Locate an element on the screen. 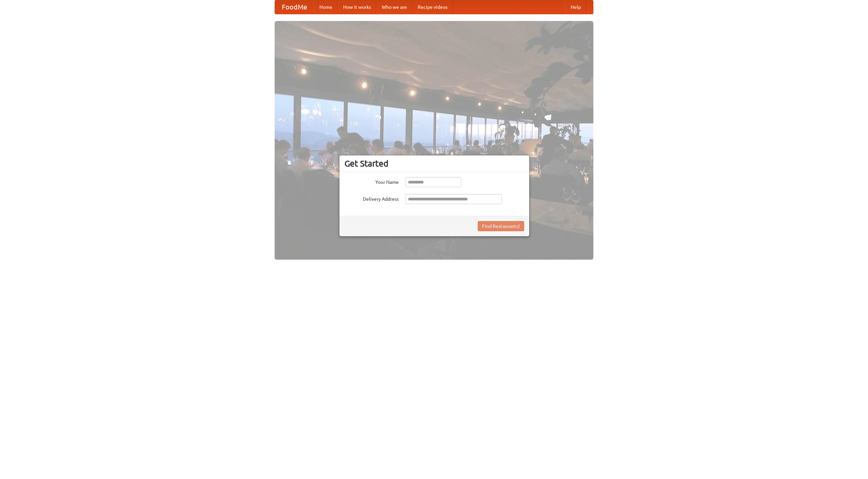 This screenshot has height=479, width=868. a: Help is located at coordinates (575, 7).